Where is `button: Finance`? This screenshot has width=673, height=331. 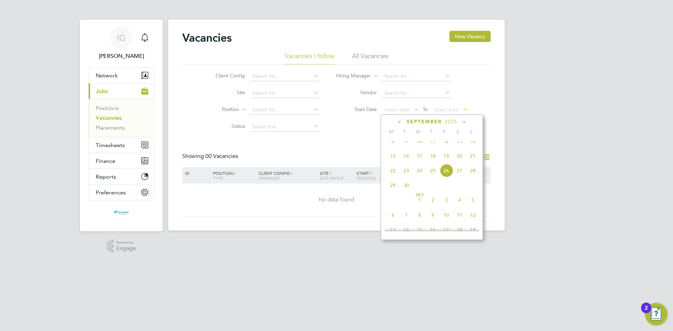 button: Finance is located at coordinates (121, 161).